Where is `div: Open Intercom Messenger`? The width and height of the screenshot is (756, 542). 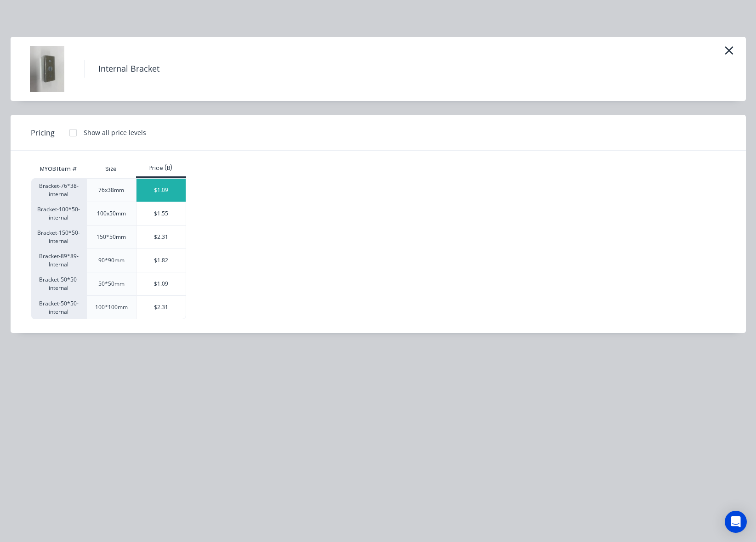
div: Open Intercom Messenger is located at coordinates (736, 522).